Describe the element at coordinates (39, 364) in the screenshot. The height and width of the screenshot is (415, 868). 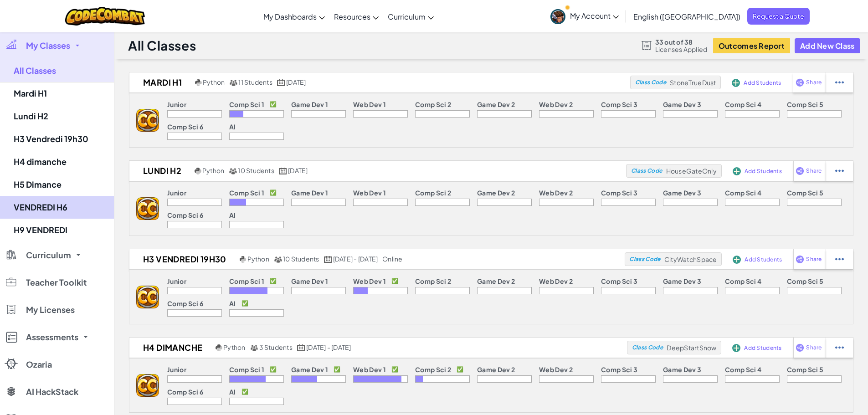
I see `span: Ozaria` at that location.